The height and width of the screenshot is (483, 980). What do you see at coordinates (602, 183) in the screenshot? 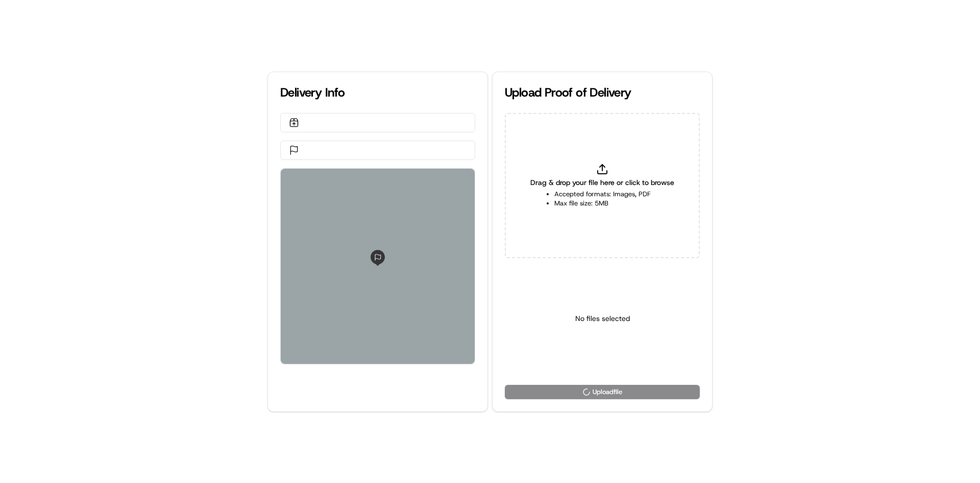
I see `span: Drag & drop your file here or click to browse` at bounding box center [602, 183].